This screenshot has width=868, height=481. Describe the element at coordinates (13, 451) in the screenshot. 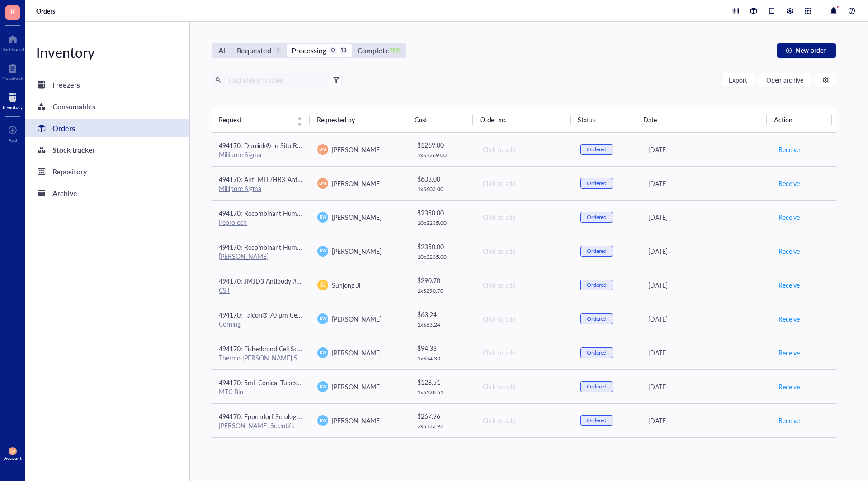

I see `span: AP` at that location.